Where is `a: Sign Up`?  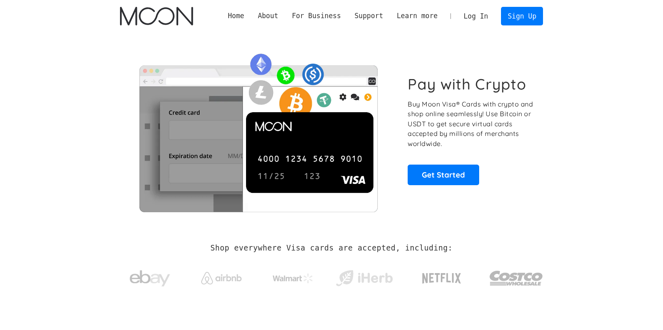 a: Sign Up is located at coordinates (522, 16).